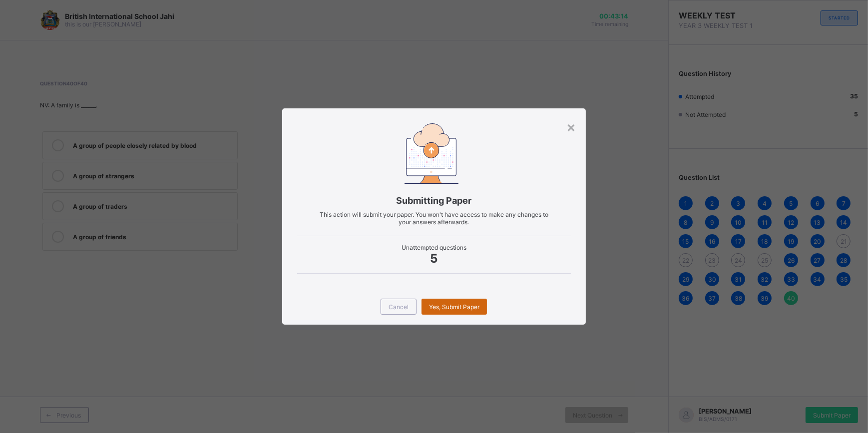 The width and height of the screenshot is (868, 433). Describe the element at coordinates (431, 153) in the screenshot. I see `img: submitting-paper.7509aad6ec86be490e328e6d2a33d40a.svg` at that location.